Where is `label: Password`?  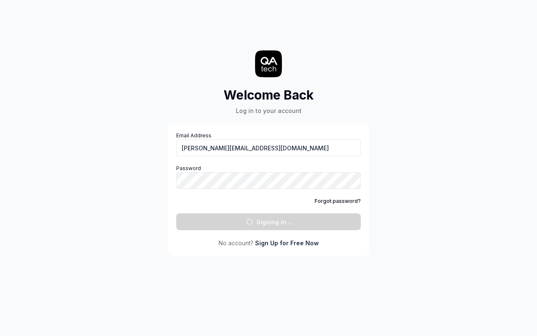
label: Password is located at coordinates (268, 177).